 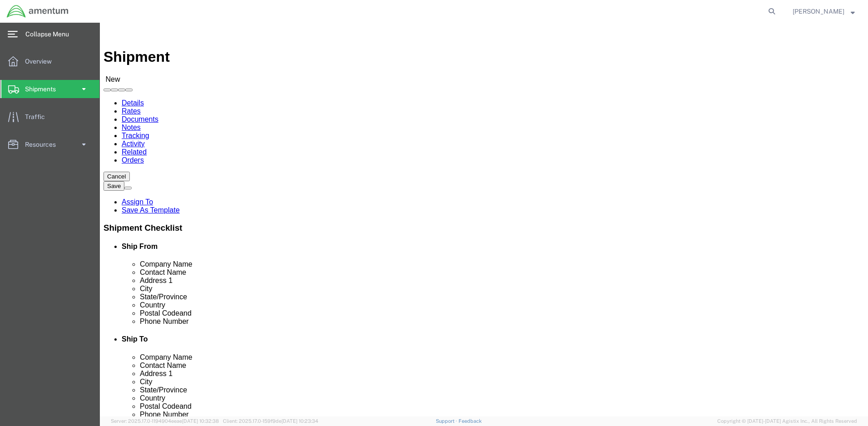 I want to click on a: Overview, so click(x=50, y=62).